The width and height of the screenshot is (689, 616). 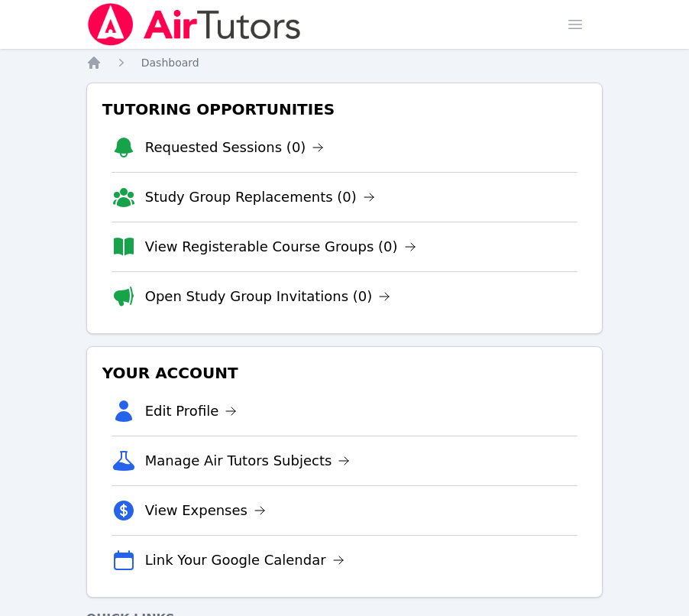 I want to click on a: View Registerable Course Groups (0), so click(x=280, y=247).